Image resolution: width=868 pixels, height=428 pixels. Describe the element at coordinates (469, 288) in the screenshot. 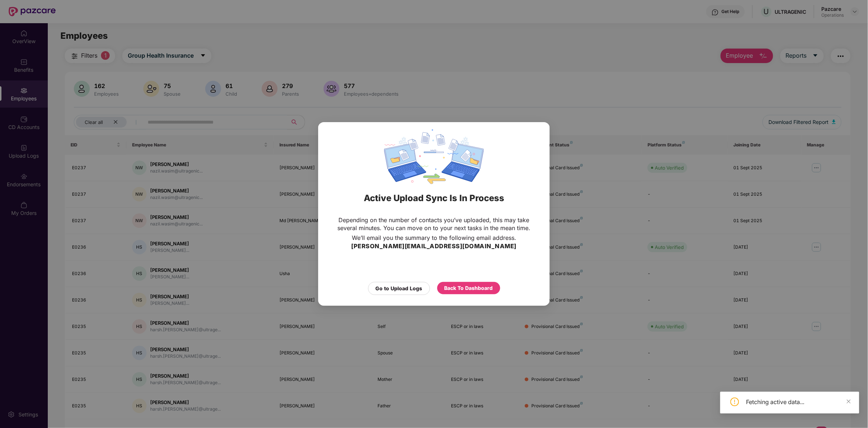

I see `div: Back To Dashboard` at that location.